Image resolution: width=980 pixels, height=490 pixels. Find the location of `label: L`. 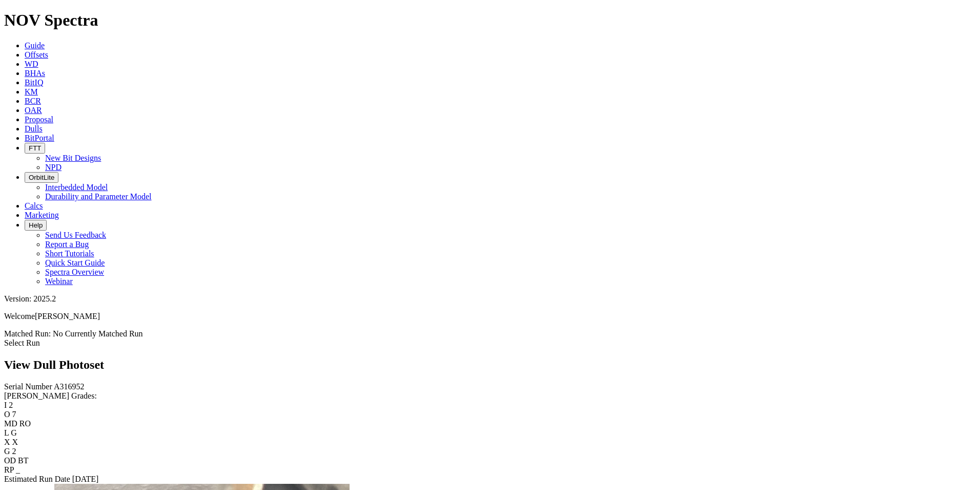

label: L is located at coordinates (6, 433).